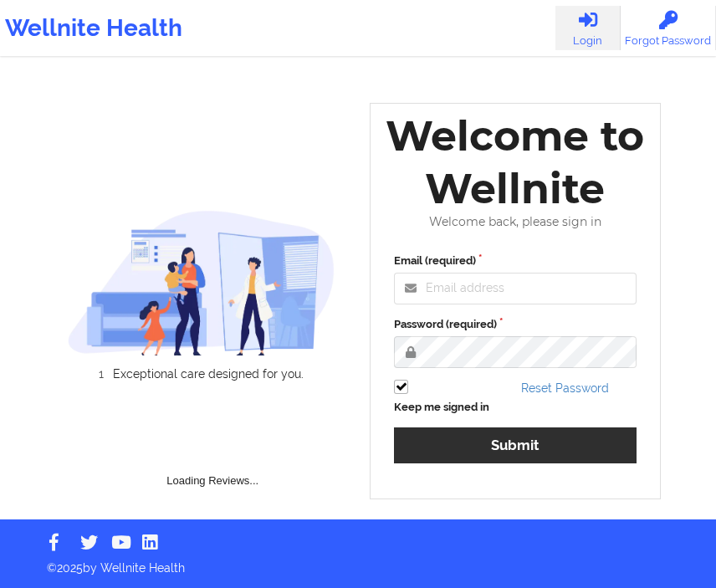  What do you see at coordinates (208, 374) in the screenshot?
I see `li: Exceptional care designed for you.` at bounding box center [208, 374].